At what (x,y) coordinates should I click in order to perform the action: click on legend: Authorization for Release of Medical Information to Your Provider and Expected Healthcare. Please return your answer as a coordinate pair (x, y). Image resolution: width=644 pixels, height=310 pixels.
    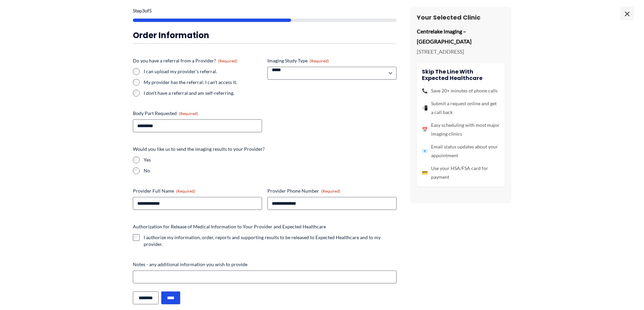
    Looking at the image, I should click on (229, 227).